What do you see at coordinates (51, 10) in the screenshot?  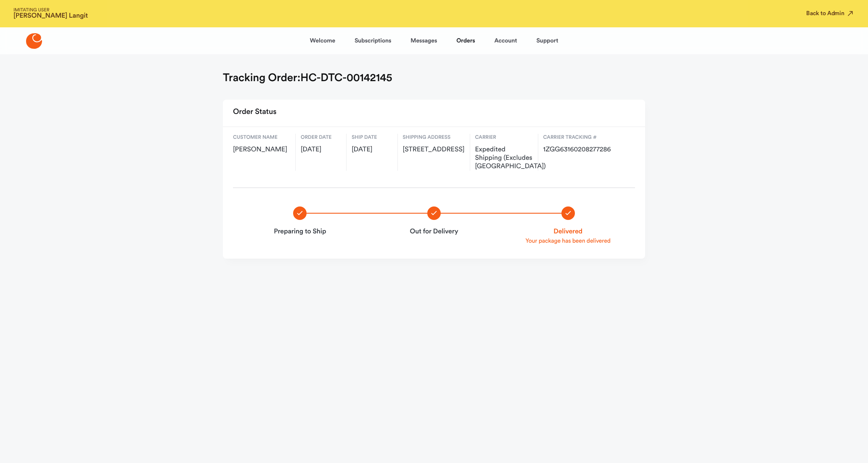 I see `span: IMITATING USER` at bounding box center [51, 10].